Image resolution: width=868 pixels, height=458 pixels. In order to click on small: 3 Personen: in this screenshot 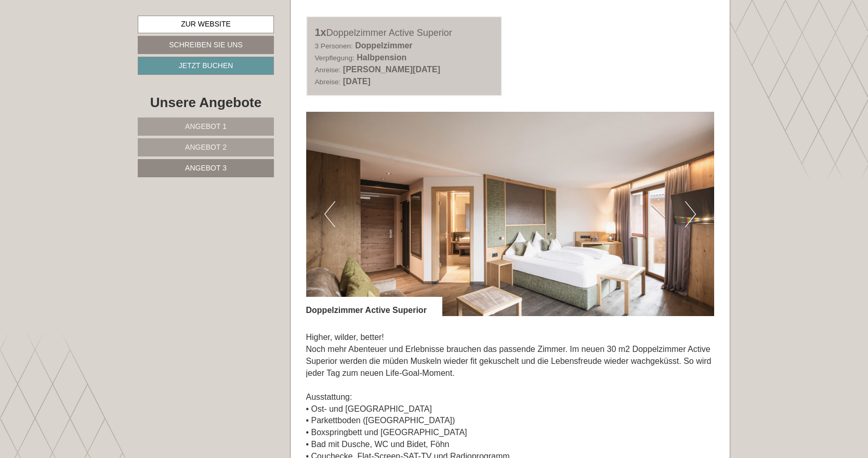, I will do `click(333, 46)`.